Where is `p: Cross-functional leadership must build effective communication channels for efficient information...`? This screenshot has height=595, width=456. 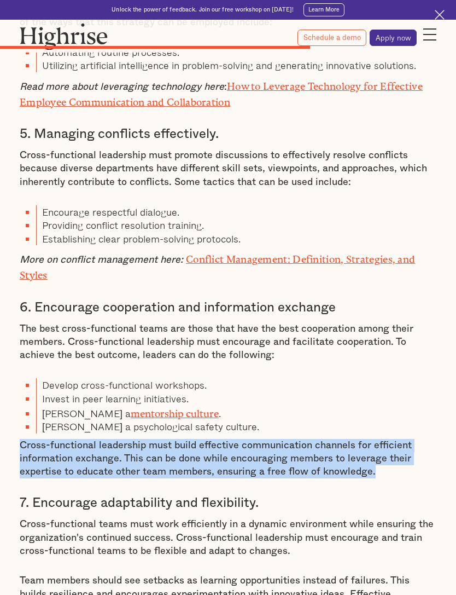
p: Cross-functional leadership must build effective communication channels for efficient information... is located at coordinates (228, 459).